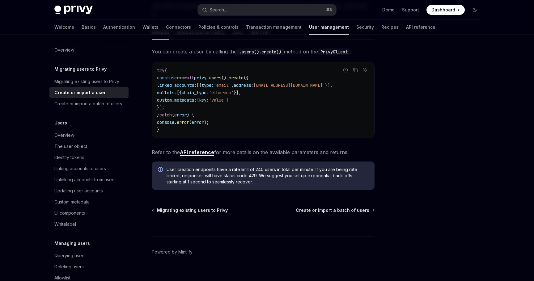 This screenshot has height=281, width=534. What do you see at coordinates (177, 100) in the screenshot?
I see `span: custom_metadata:` at bounding box center [177, 100].